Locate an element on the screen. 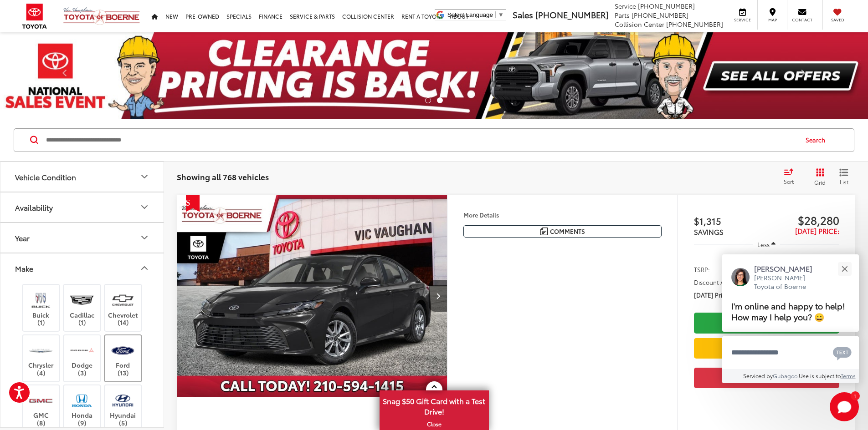 Image resolution: width=868 pixels, height=430 pixels. button: Chat with SMS is located at coordinates (842, 352).